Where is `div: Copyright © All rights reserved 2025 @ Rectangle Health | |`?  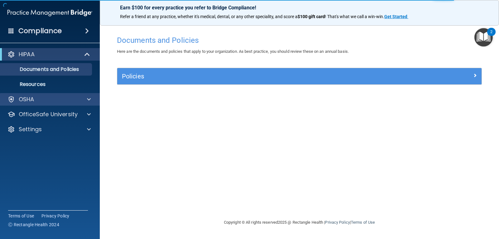
div: Copyright © All rights reserved 2025 @ Rectangle Health | | is located at coordinates (299, 222).